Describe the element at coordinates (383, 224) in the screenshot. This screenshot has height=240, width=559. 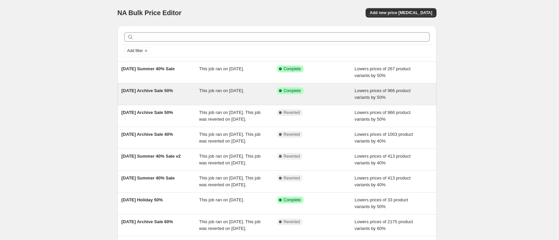
I see `span: Lowers prices of 2175 product variants by 60%` at that location.